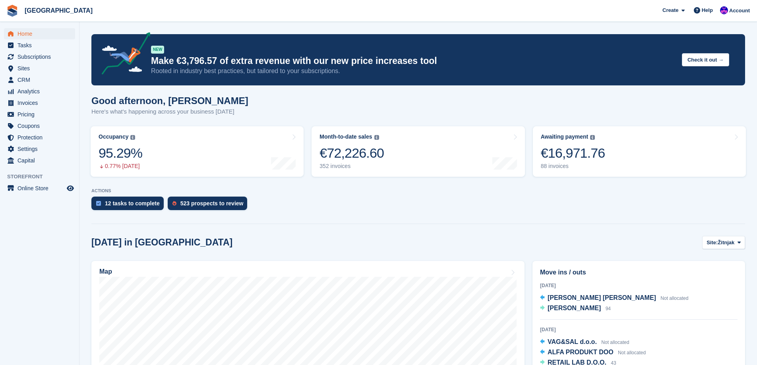  I want to click on span: Settings, so click(41, 149).